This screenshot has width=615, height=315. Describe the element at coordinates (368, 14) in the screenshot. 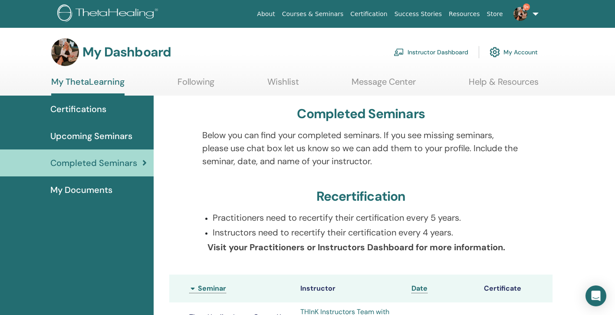

I see `a: Certification` at that location.